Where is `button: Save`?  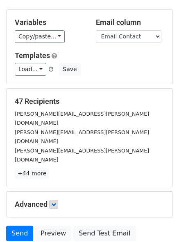 button: Save is located at coordinates (70, 69).